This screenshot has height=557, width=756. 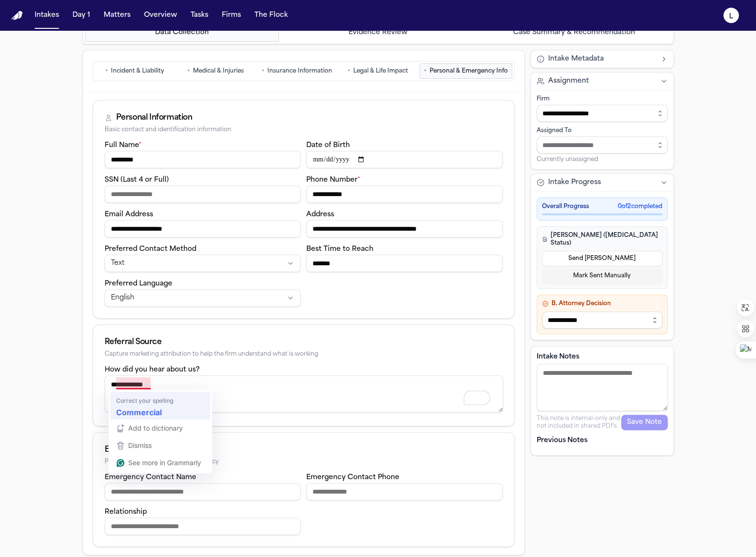 What do you see at coordinates (381, 71) in the screenshot?
I see `span: Legal & Life Impact` at bounding box center [381, 71].